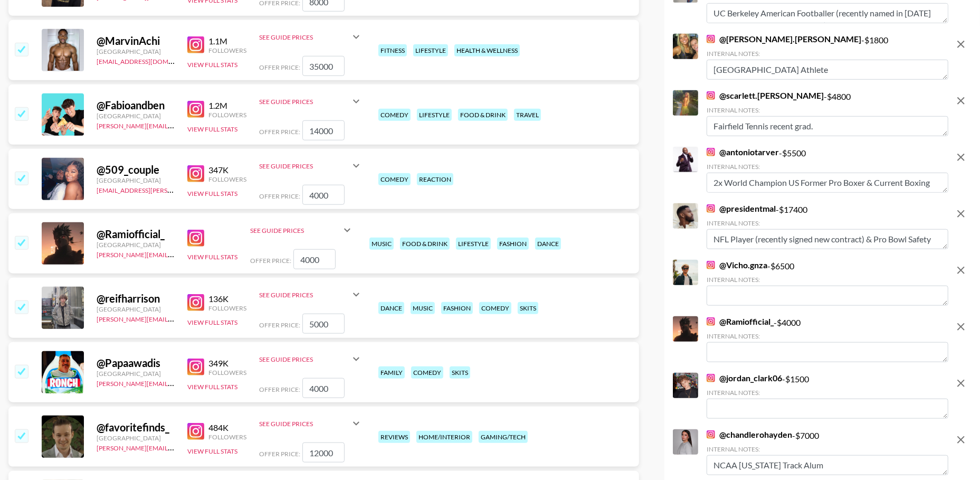 This screenshot has height=480, width=980. I want to click on div: - $ 4000, so click(827, 339).